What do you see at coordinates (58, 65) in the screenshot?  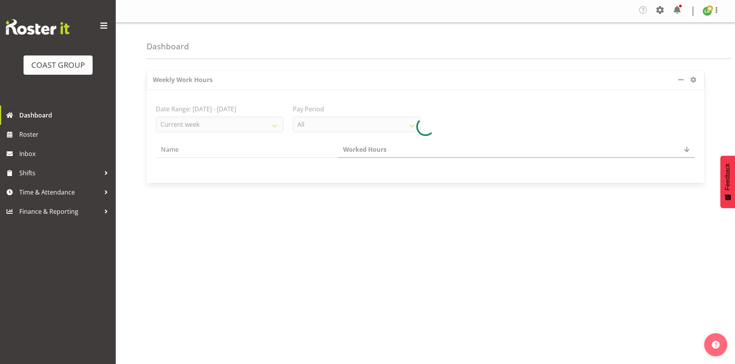 I see `div: COAST GROUP` at bounding box center [58, 65].